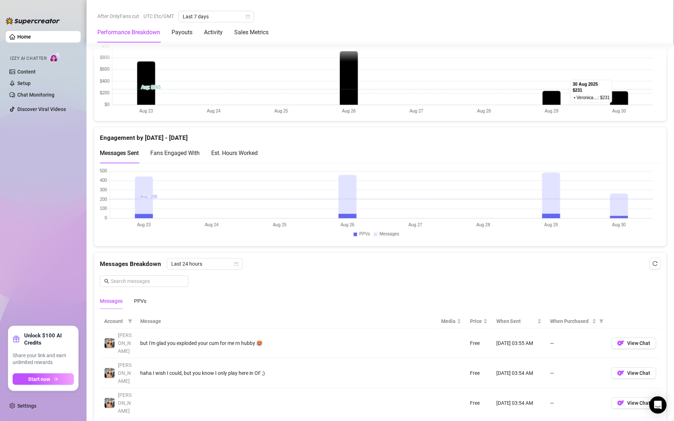 The width and height of the screenshot is (674, 421). I want to click on img: logo-BBDzfeDw.svg, so click(33, 21).